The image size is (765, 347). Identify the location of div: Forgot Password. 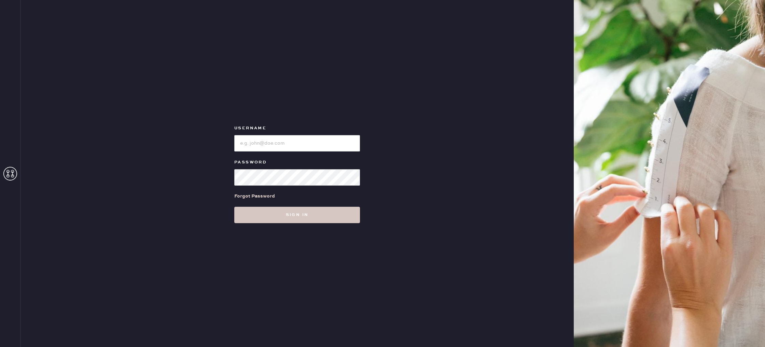
(254, 196).